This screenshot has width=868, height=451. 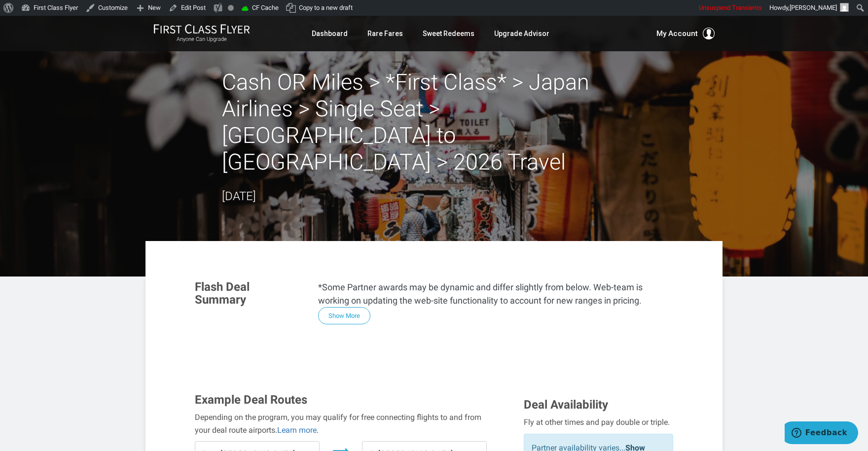 What do you see at coordinates (202, 34) in the screenshot?
I see `a: First Class FlyerAnyone Can Upgrade` at bounding box center [202, 34].